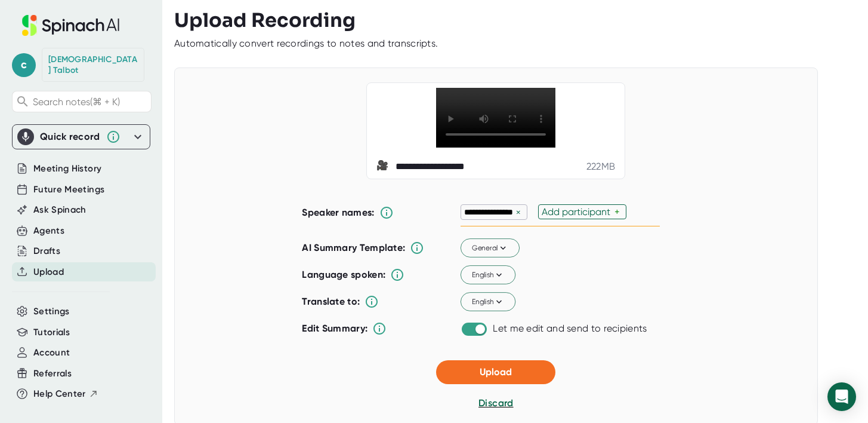 This screenshot has height=423, width=868. What do you see at coordinates (24, 65) in the screenshot?
I see `span: c` at bounding box center [24, 65].